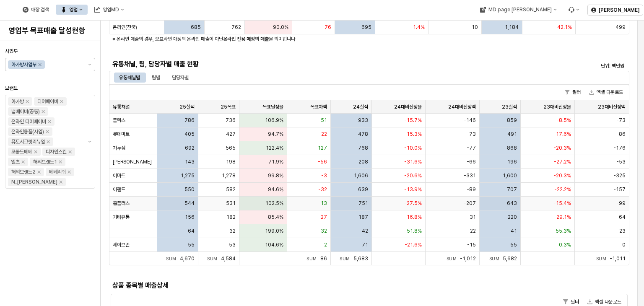 This screenshot has height=306, width=644. Describe the element at coordinates (564, 27) in the screenshot. I see `span: -42.1%` at that location.